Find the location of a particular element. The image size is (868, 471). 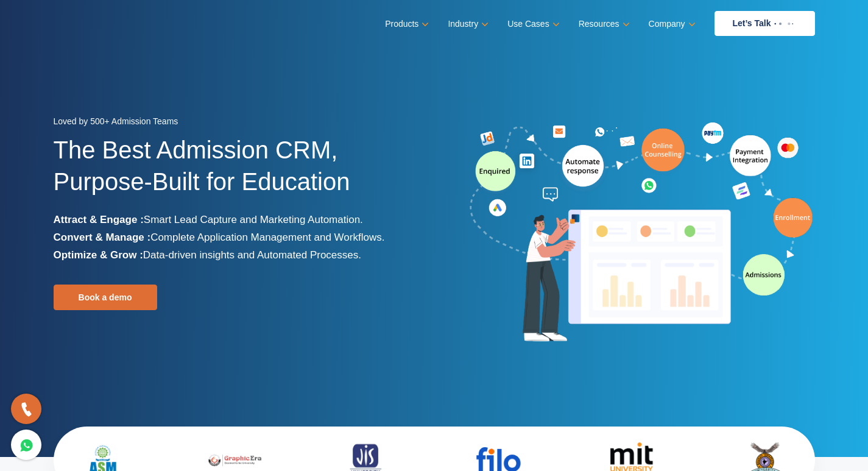

span: Smart Lead Capture and Marketing Automation. is located at coordinates (253, 219).